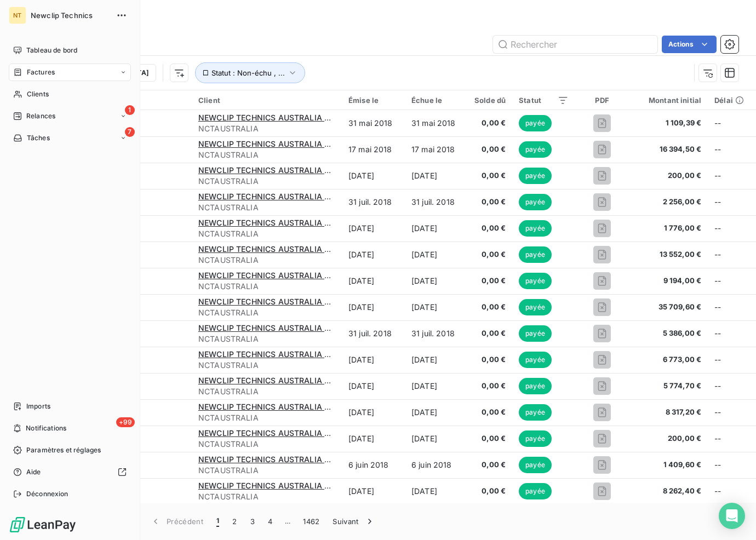 This screenshot has width=756, height=540. I want to click on span: 5 386,00 €, so click(668, 334).